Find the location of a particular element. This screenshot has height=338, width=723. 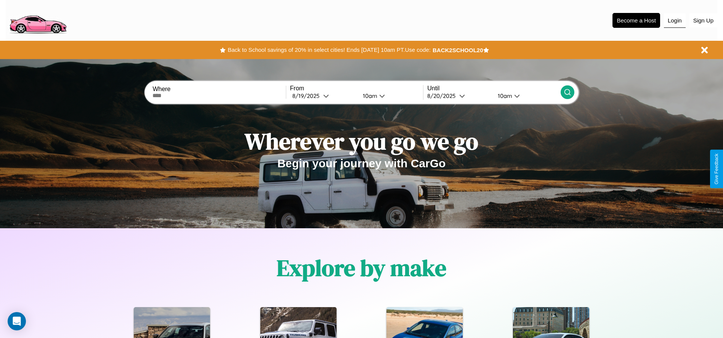

div: 8 / 19 / 2025 is located at coordinates (308, 96).